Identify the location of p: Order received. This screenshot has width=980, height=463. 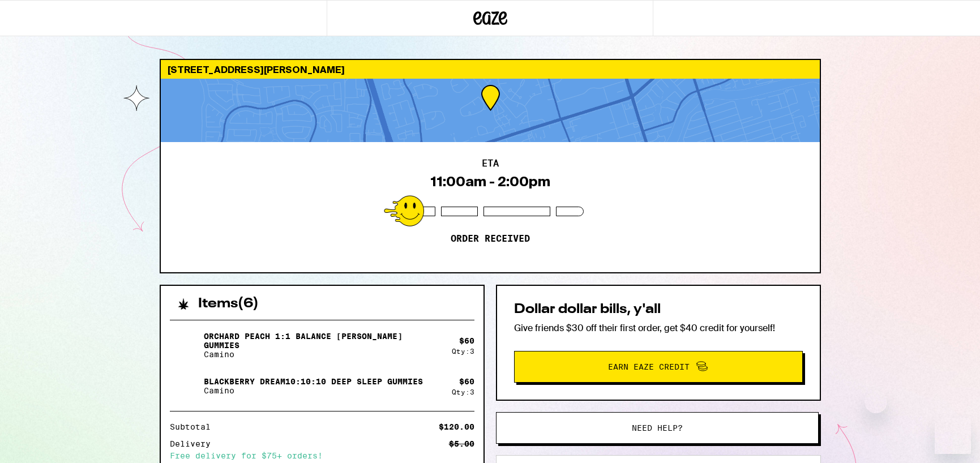
(490, 239).